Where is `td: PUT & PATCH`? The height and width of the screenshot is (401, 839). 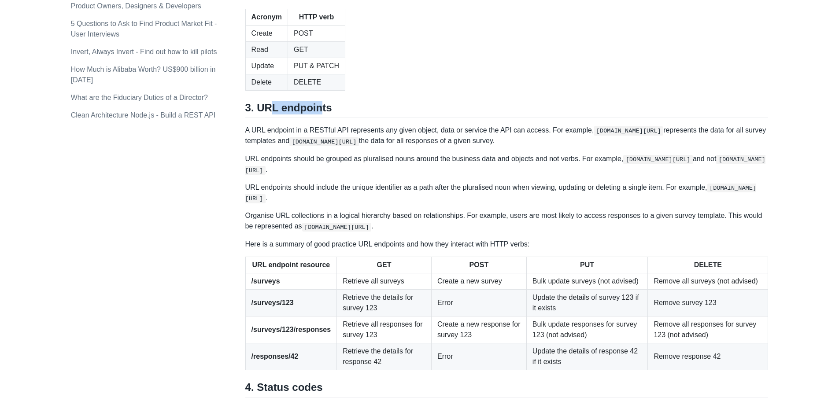 td: PUT & PATCH is located at coordinates (316, 66).